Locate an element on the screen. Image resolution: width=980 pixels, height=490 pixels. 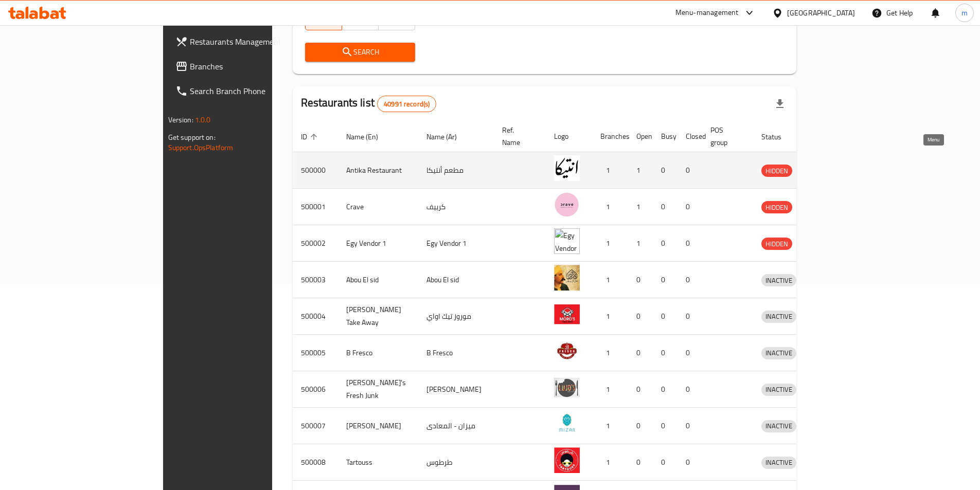
th: Open is located at coordinates (640, 137).